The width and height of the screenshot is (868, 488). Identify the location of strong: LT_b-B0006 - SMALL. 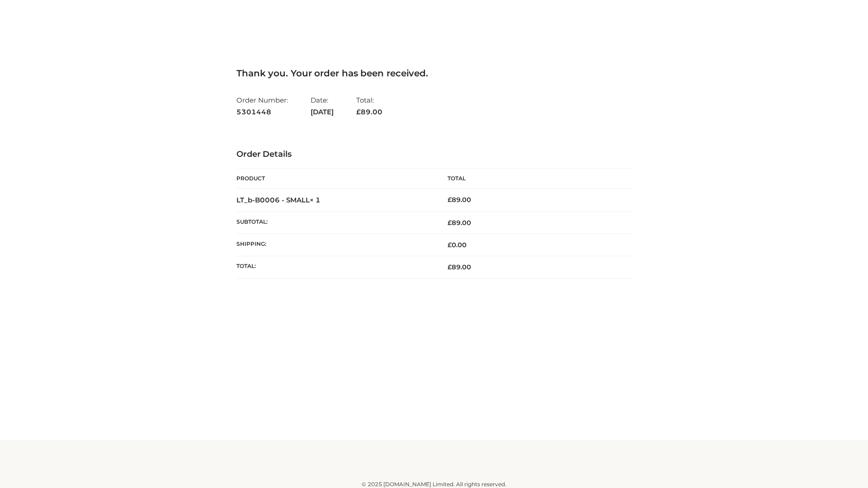
(279, 200).